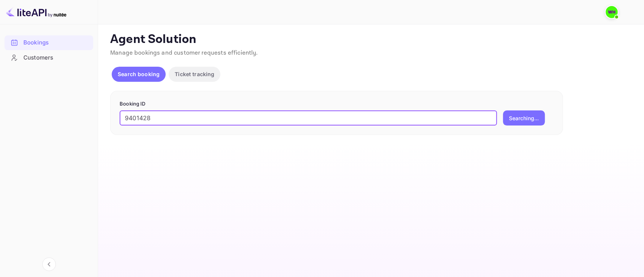 The width and height of the screenshot is (644, 277). Describe the element at coordinates (36, 12) in the screenshot. I see `img: LiteAPI logo` at that location.